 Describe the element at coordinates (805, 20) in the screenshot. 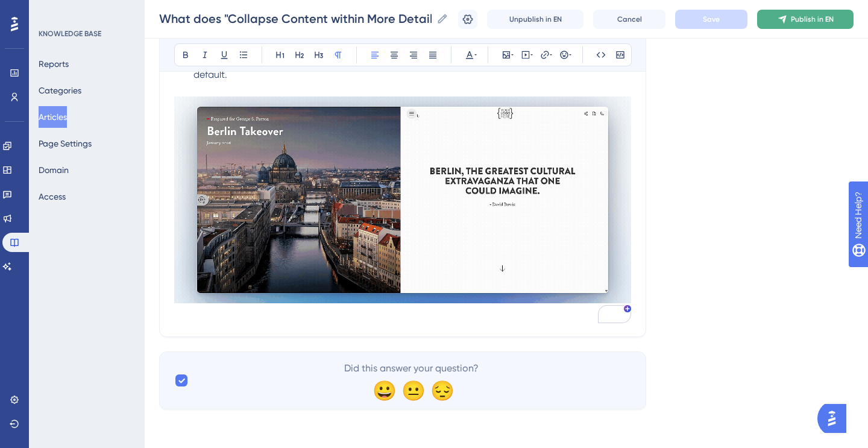

I see `button: Publish in EN` at that location.